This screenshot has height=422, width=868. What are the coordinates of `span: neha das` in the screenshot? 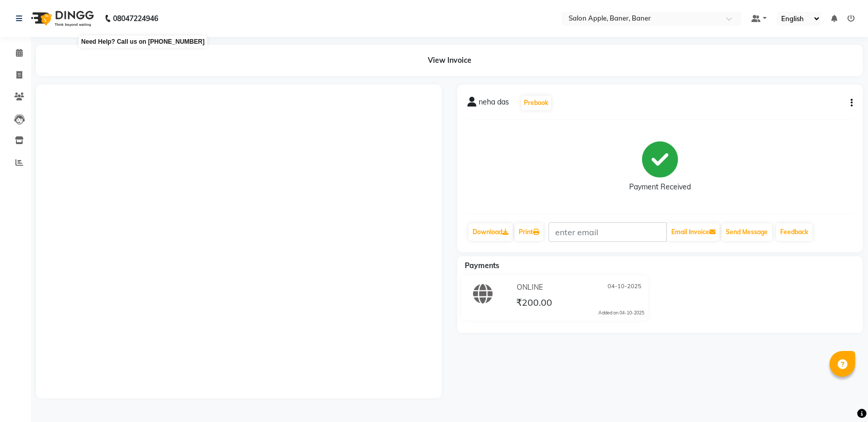 It's located at (494, 104).